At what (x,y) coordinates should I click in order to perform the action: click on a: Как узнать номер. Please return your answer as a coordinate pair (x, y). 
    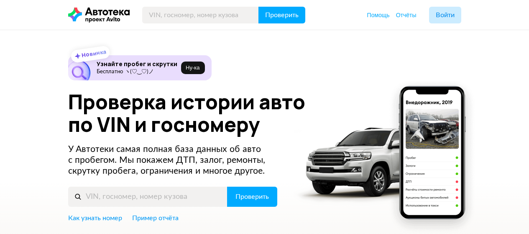
    Looking at the image, I should click on (95, 218).